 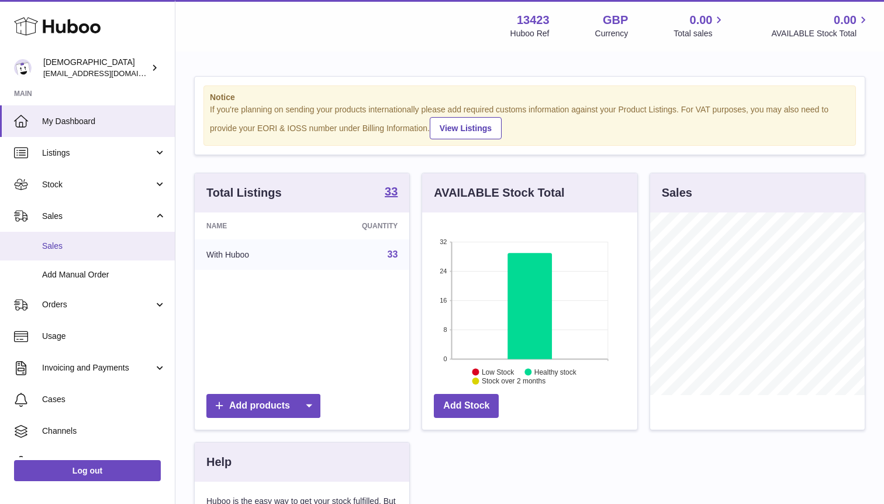 I want to click on span: Usage, so click(x=104, y=336).